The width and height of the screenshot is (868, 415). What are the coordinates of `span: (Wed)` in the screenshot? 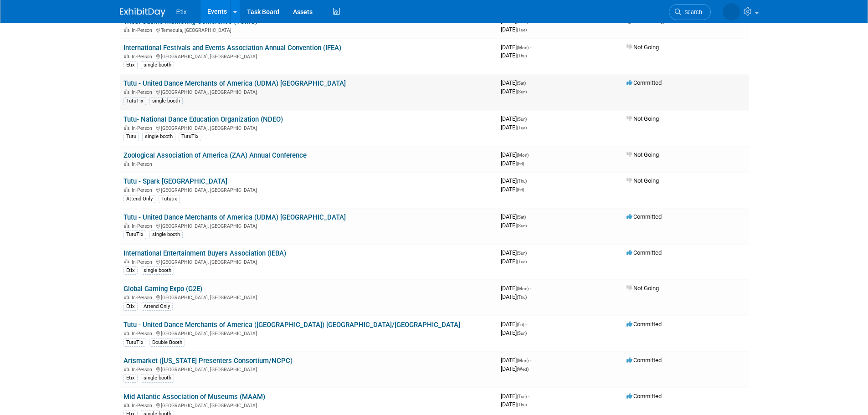 It's located at (523, 368).